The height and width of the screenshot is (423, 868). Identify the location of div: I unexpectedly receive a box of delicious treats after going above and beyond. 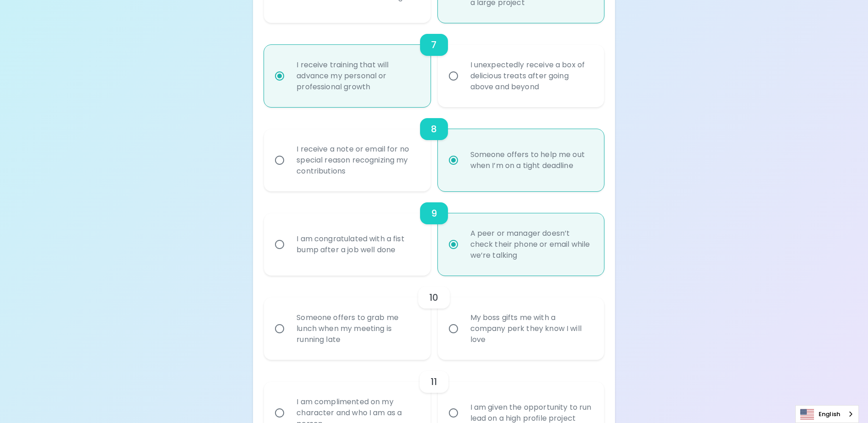
(531, 76).